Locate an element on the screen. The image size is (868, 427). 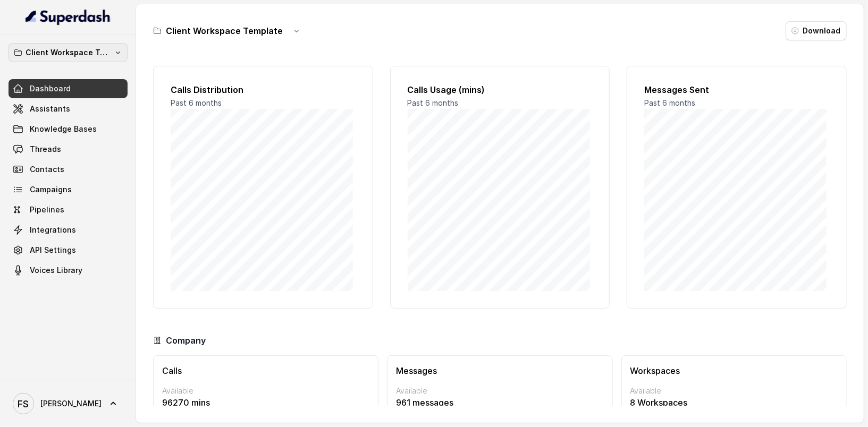
h3: Calls is located at coordinates (266, 371).